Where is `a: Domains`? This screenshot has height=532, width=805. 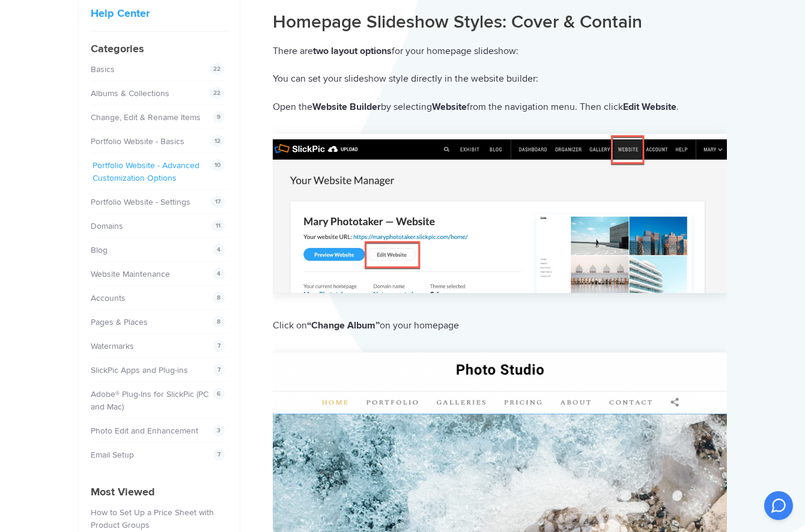 a: Domains is located at coordinates (107, 226).